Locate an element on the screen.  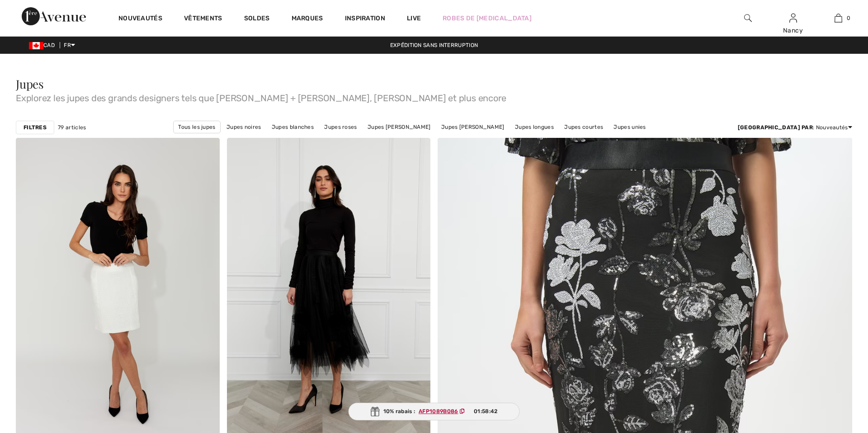
span: Jupes is located at coordinates (30, 83).